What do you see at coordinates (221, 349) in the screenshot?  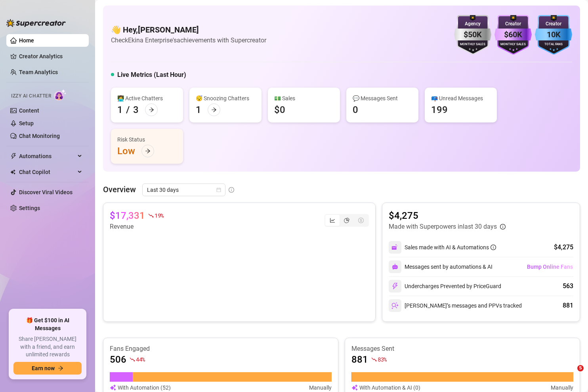 I see `article: Fans Engaged` at bounding box center [221, 349].